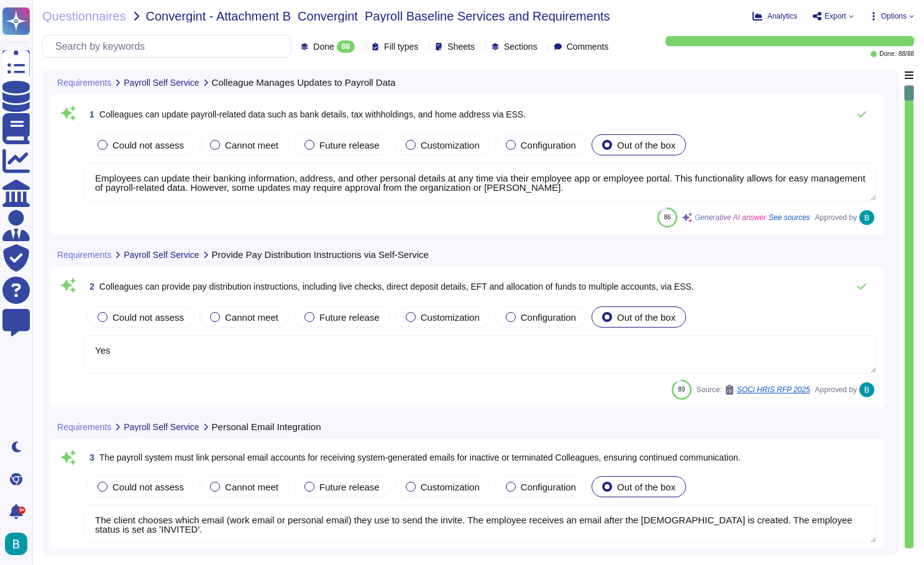 Image resolution: width=924 pixels, height=565 pixels. I want to click on span: 1, so click(89, 114).